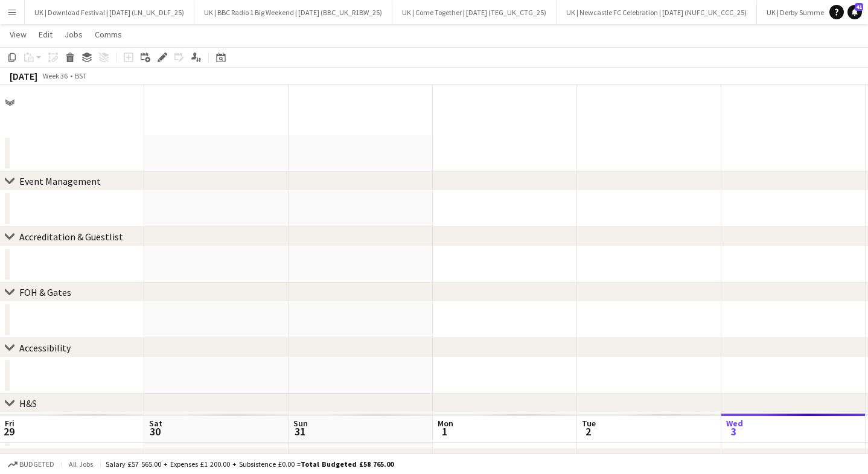 The width and height of the screenshot is (868, 474). What do you see at coordinates (45, 293) in the screenshot?
I see `div: FOH & Gates` at bounding box center [45, 293].